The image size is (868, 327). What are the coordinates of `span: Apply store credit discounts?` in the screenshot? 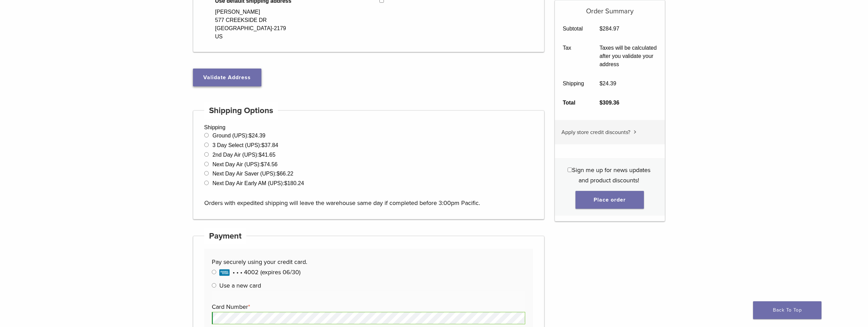 It's located at (596, 132).